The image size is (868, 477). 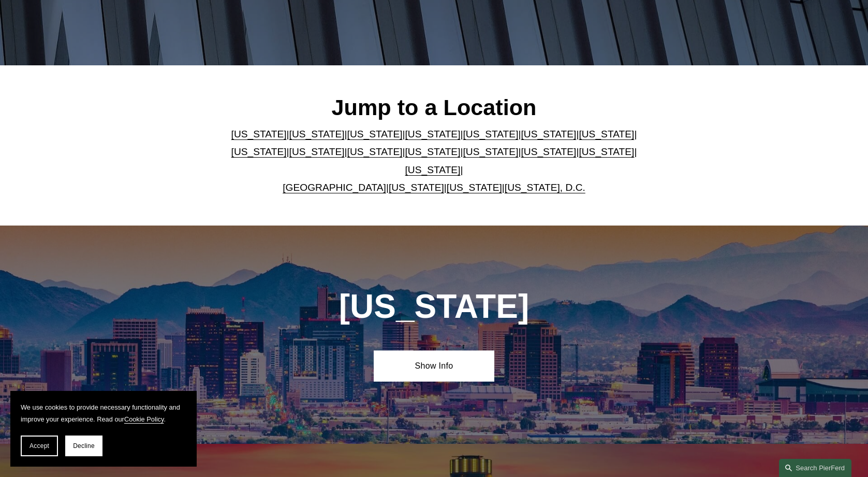 What do you see at coordinates (39, 446) in the screenshot?
I see `span: Accept` at bounding box center [39, 446].